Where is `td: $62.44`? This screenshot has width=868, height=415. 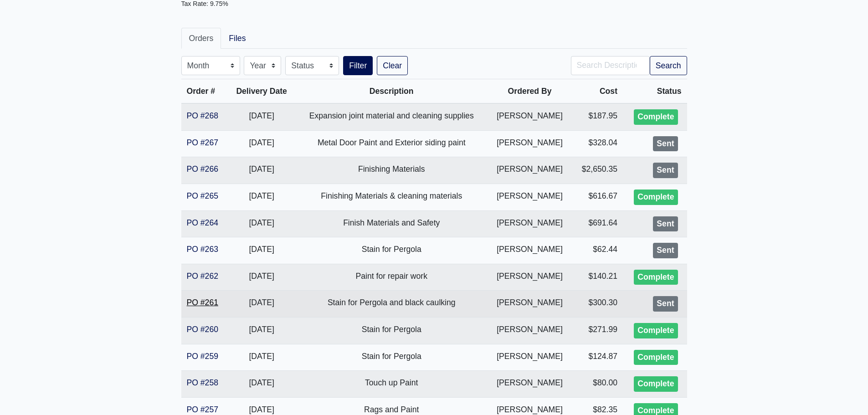 td: $62.44 is located at coordinates (598, 250).